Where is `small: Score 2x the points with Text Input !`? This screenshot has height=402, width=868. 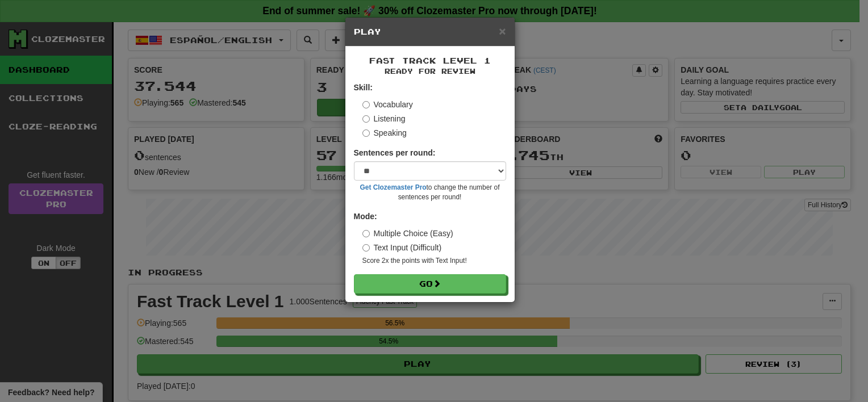 small: Score 2x the points with Text Input ! is located at coordinates (434, 261).